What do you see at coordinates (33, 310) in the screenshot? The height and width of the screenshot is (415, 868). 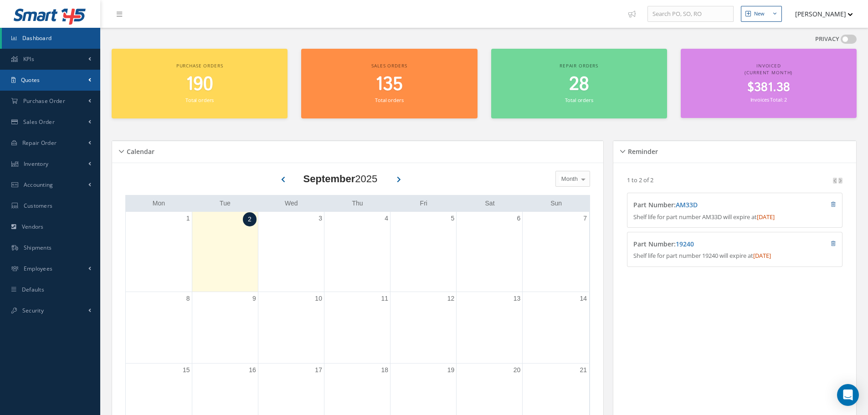 I see `span: Security` at bounding box center [33, 310].